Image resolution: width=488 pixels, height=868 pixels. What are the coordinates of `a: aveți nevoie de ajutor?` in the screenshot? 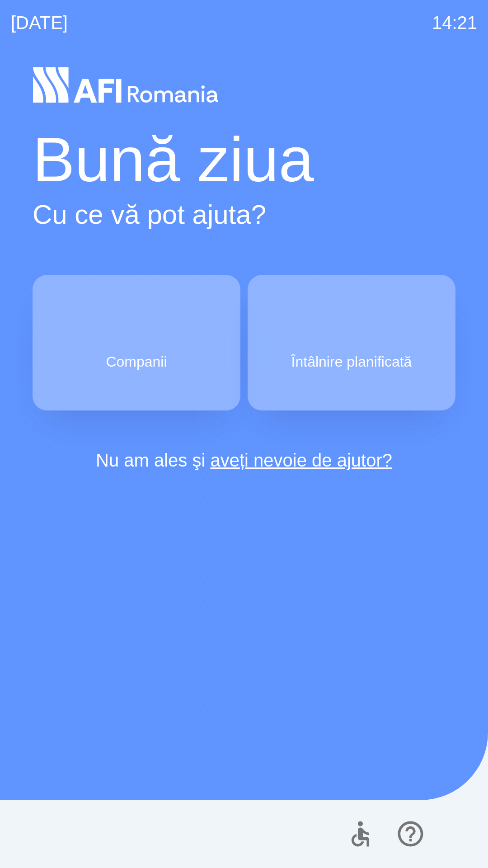 It's located at (301, 460).